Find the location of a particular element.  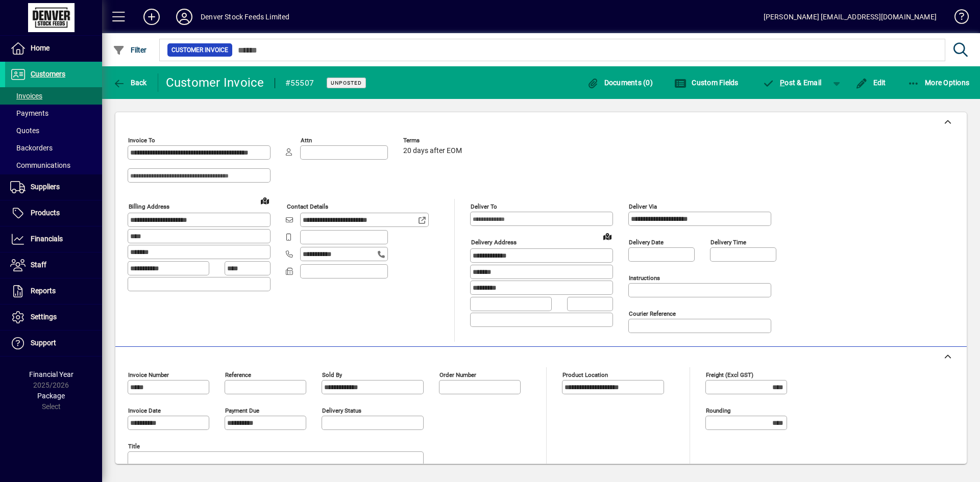

span: Staff is located at coordinates (38, 265).